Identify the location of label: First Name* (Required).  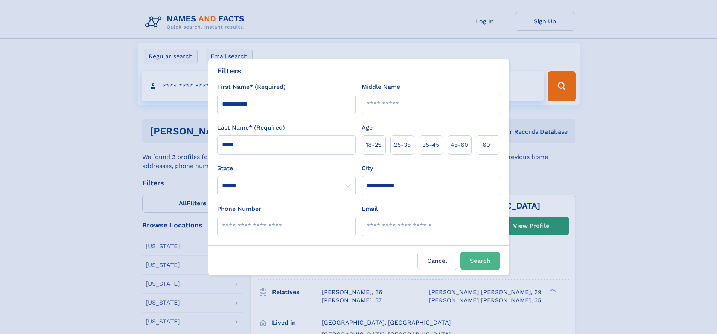
(251, 87).